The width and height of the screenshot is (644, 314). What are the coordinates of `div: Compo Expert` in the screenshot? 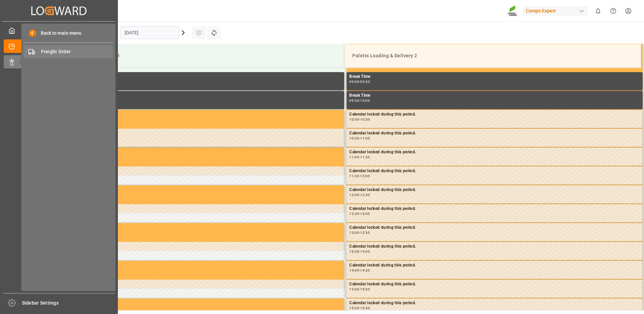 It's located at (555, 11).